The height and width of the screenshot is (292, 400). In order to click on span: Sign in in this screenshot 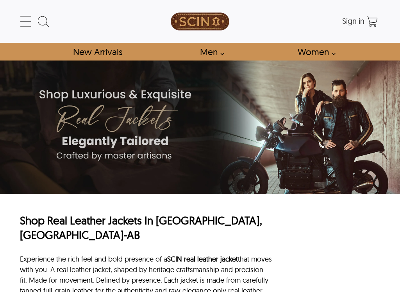, I will do `click(353, 21)`.